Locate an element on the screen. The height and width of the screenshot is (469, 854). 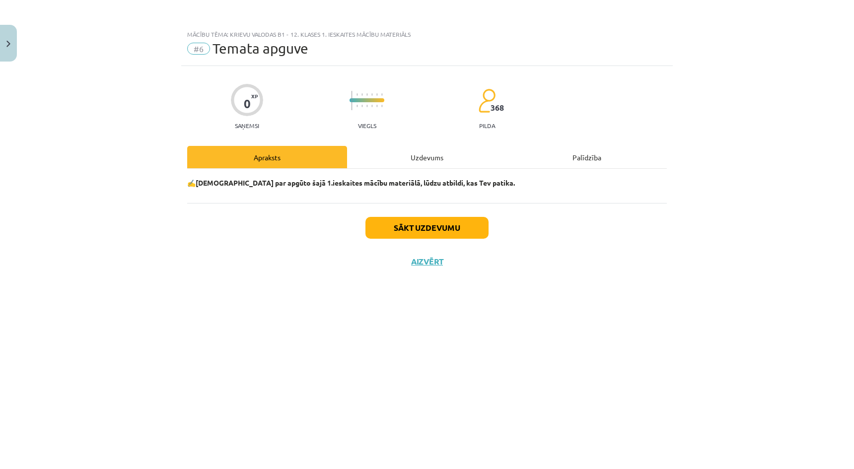
p: Saņemsi is located at coordinates (247, 126).